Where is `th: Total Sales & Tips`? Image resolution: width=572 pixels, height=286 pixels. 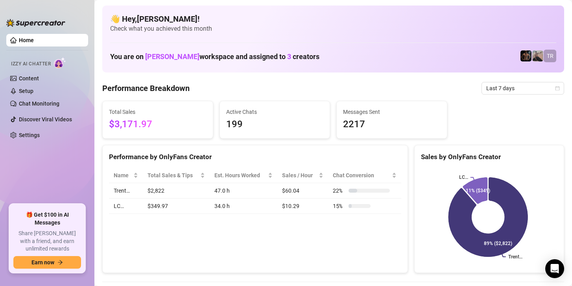 th: Total Sales & Tips is located at coordinates (176, 175).